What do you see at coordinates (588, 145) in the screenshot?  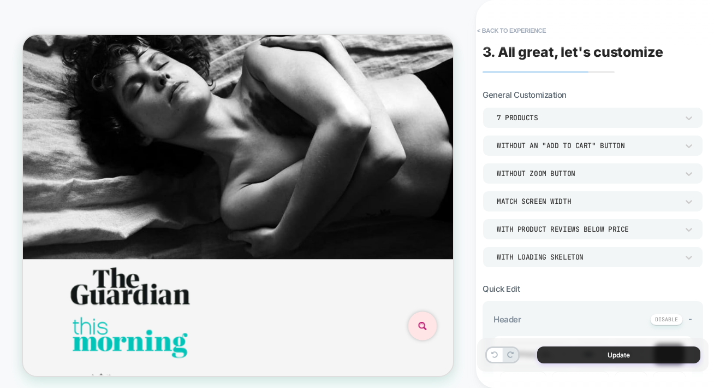 I see `div: Without an "add to cart" button` at bounding box center [588, 145].